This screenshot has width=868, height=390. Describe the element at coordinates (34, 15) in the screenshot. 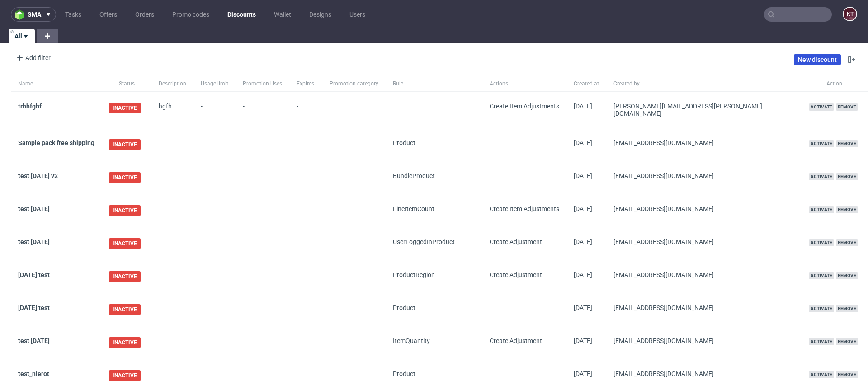

I see `span: sma` at that location.